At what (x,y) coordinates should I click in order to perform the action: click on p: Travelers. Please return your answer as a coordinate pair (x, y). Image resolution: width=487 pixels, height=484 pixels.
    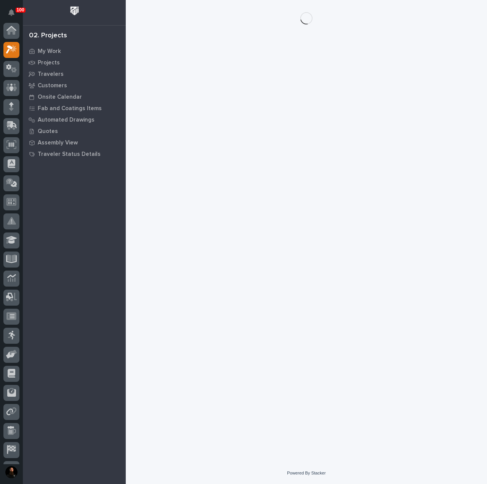
    Looking at the image, I should click on (51, 74).